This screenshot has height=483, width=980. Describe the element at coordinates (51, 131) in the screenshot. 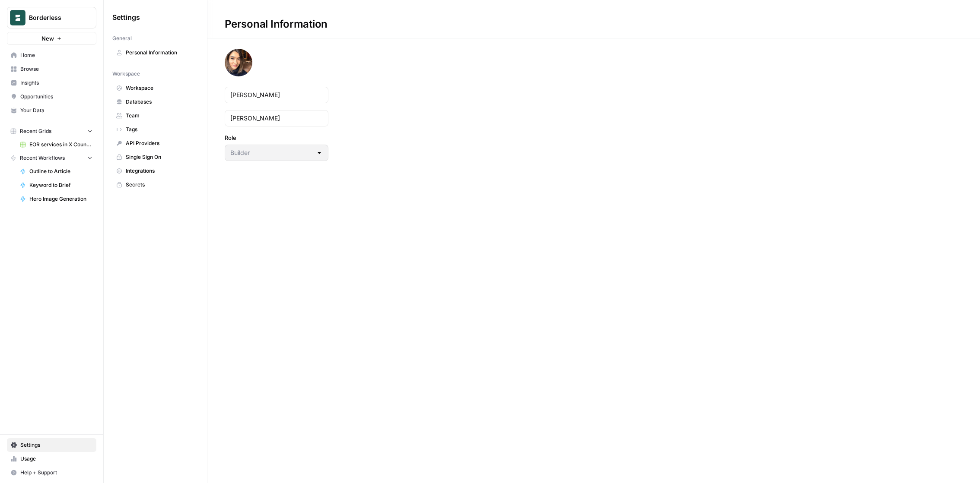

I see `button: Recent Grids` at that location.